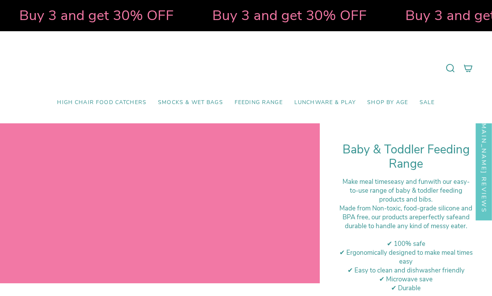 Image resolution: width=492 pixels, height=296 pixels. What do you see at coordinates (387, 102) in the screenshot?
I see `span: Shop by Age` at bounding box center [387, 102].